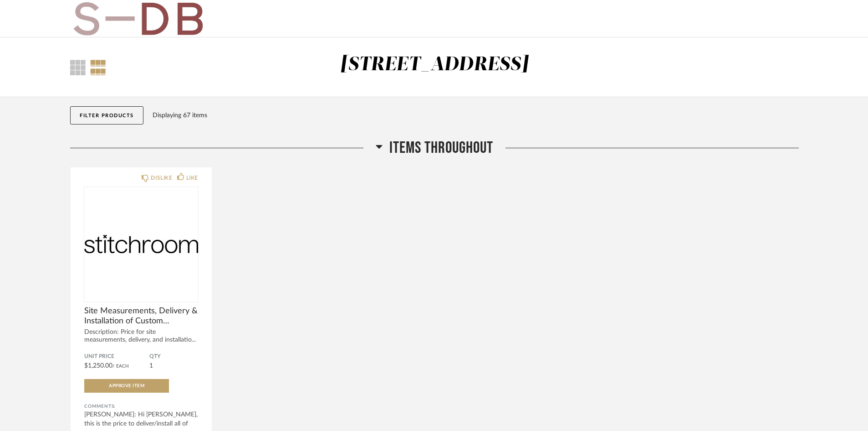  Describe the element at coordinates (138, 19) in the screenshot. I see `img: b32ebaae-4786-4be9-8124-206f41a110d9.jpg` at that location.